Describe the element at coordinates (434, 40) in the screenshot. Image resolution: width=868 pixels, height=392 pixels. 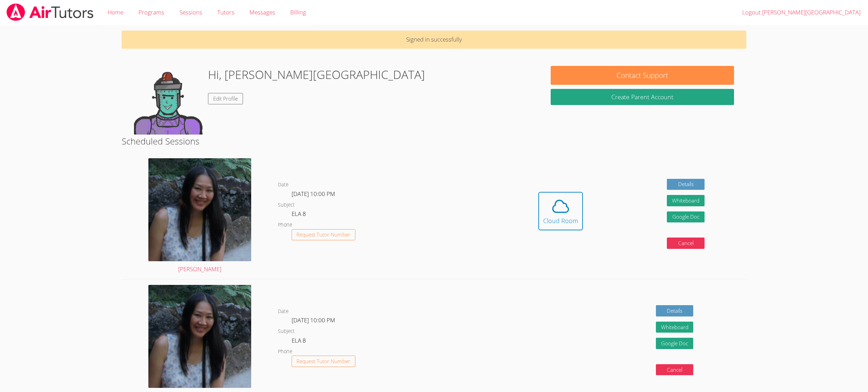
I see `p: Signed in successfully` at that location.